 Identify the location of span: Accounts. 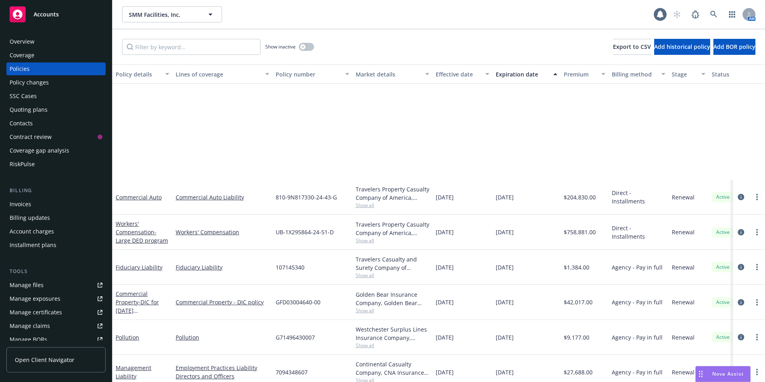
(46, 14).